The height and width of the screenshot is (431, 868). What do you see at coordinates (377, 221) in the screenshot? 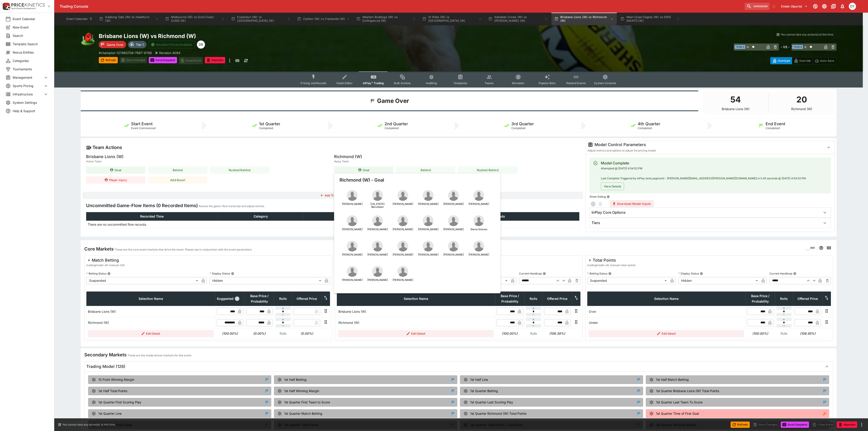
I see `img: Grace Egan` at bounding box center [377, 221].